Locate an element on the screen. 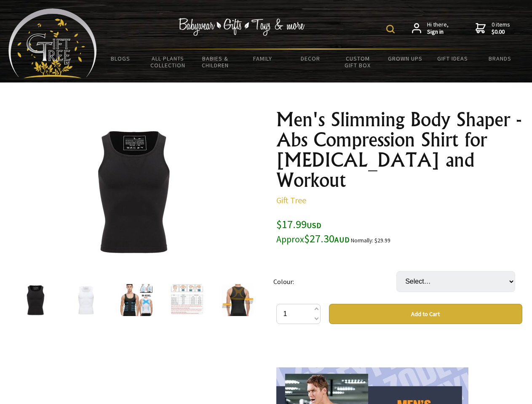 The image size is (532, 404). a: Brands is located at coordinates (500, 59).